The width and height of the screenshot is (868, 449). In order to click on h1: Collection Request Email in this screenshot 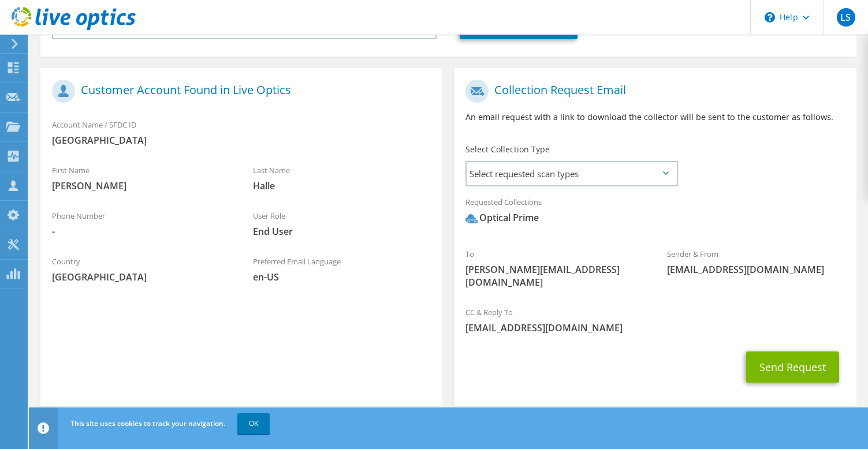, I will do `click(652, 91)`.